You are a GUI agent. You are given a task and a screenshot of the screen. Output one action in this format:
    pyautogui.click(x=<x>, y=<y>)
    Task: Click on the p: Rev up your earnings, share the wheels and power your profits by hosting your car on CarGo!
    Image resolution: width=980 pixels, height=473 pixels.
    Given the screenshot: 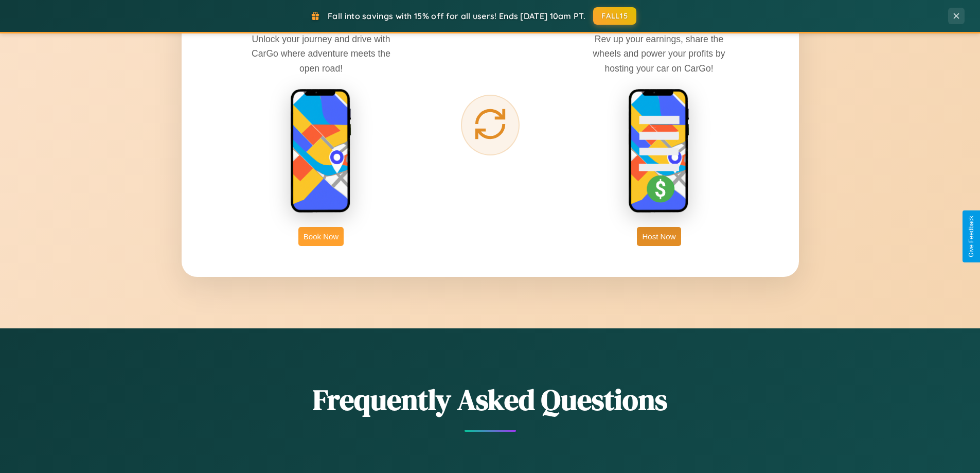 What is the action you would take?
    pyautogui.click(x=659, y=54)
    